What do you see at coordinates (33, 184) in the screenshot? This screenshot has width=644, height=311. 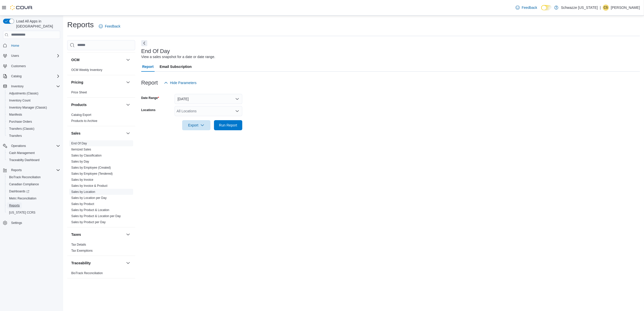 I see `span: Canadian Compliance` at bounding box center [33, 184].